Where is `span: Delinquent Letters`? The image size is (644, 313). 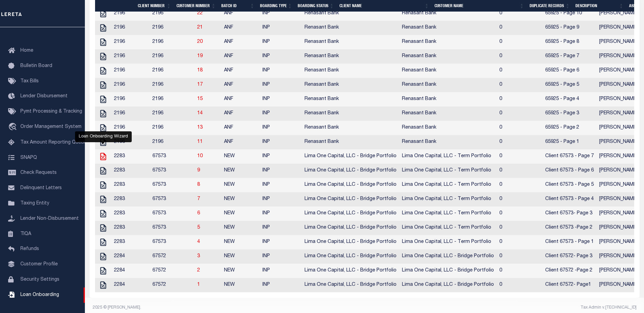 span: Delinquent Letters is located at coordinates (41, 188).